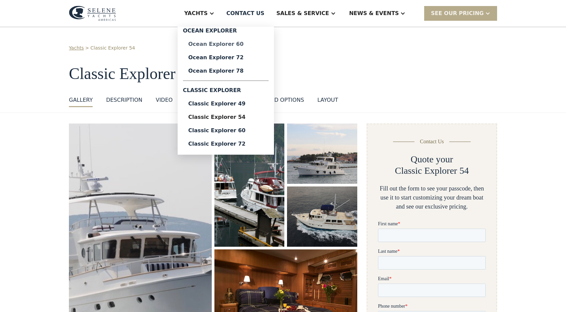  I want to click on div: Classic Explorer 60, so click(226, 130).